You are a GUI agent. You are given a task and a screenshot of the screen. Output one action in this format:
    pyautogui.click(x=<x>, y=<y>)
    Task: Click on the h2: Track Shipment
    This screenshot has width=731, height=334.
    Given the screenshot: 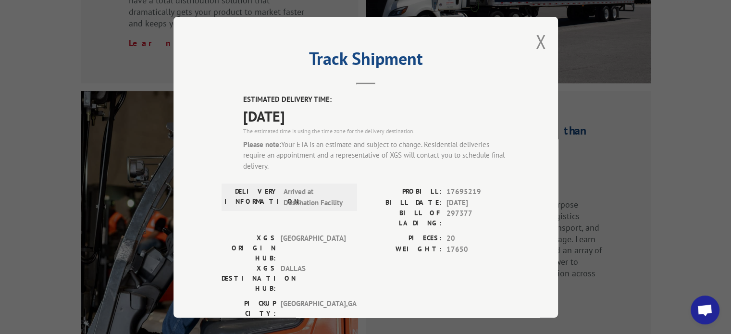 What is the action you would take?
    pyautogui.click(x=366, y=61)
    